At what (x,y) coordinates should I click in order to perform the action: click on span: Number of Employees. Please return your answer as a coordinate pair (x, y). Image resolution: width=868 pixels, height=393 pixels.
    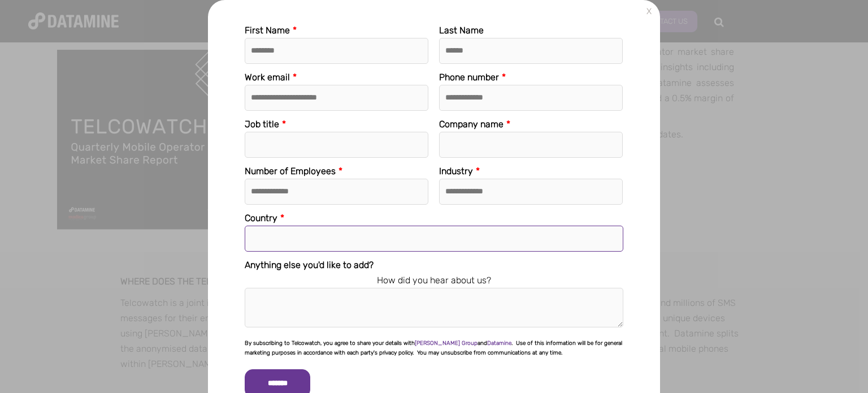
    Looking at the image, I should click on (290, 170).